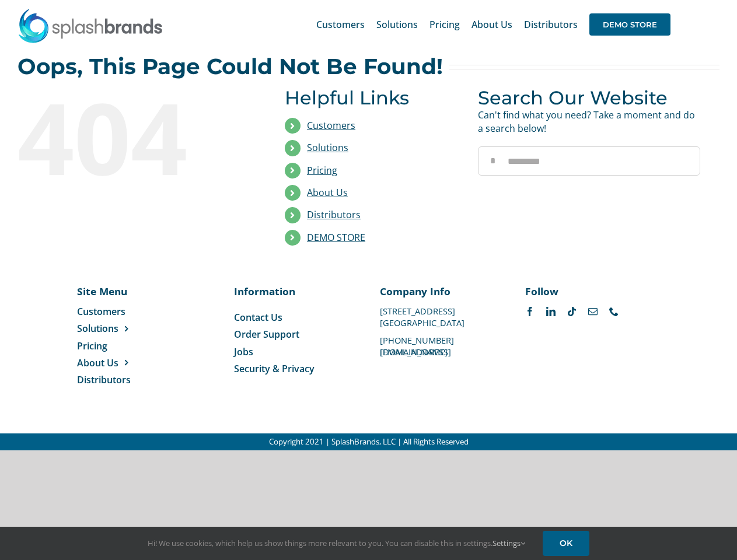 The width and height of the screenshot is (737, 560). I want to click on a: mail, so click(593, 312).